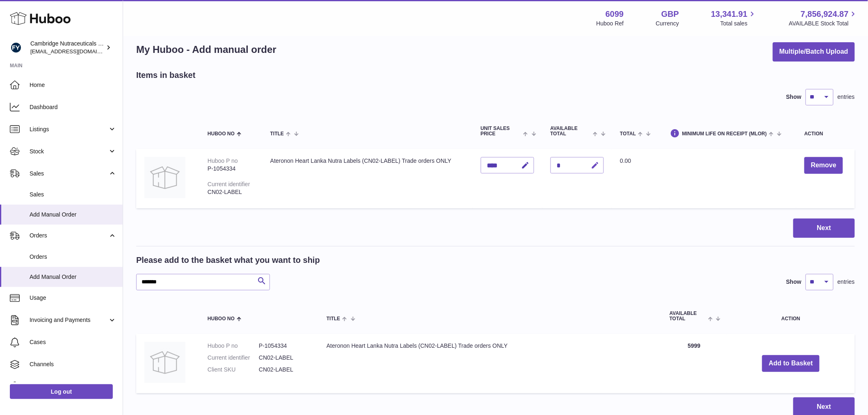 The image size is (868, 415). I want to click on h2: Items in basket, so click(165, 75).